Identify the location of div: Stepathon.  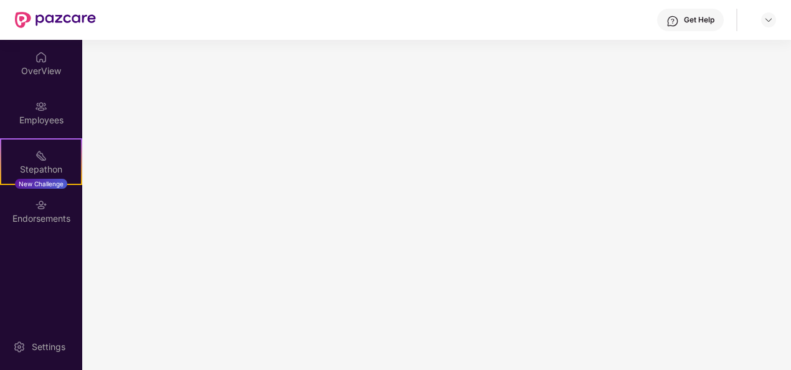
(41, 169).